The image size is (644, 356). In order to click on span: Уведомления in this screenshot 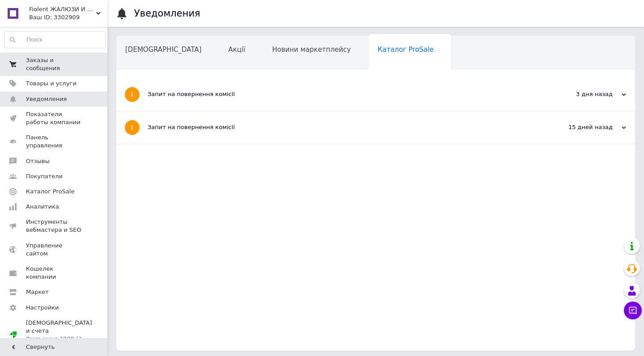, I will do `click(46, 99)`.